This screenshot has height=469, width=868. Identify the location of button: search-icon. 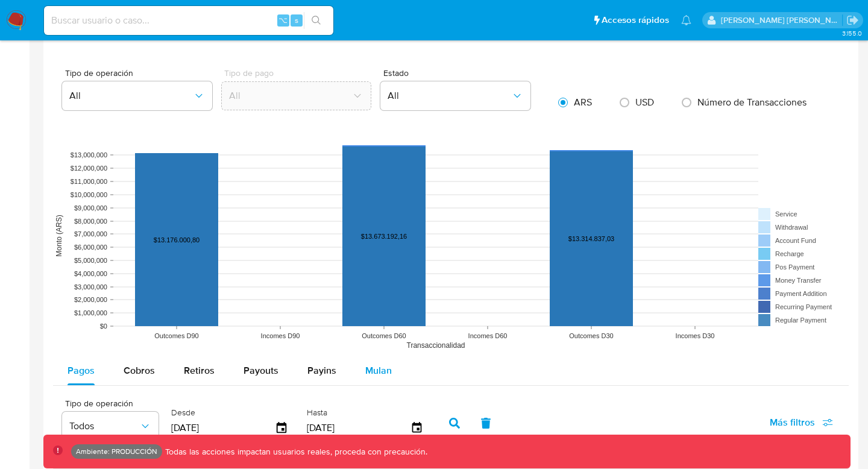
(316, 20).